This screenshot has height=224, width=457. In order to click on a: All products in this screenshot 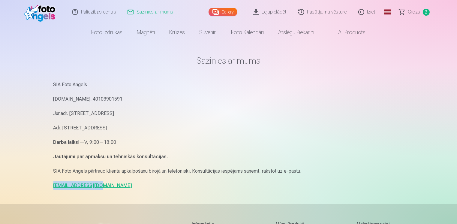, I will do `click(347, 32)`.